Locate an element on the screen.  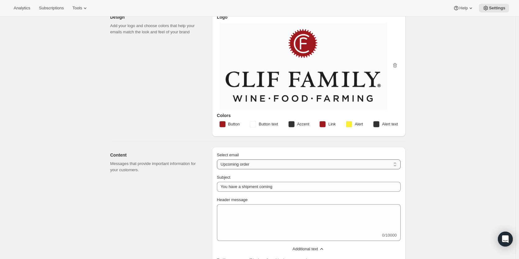
button: Help is located at coordinates (463, 8).